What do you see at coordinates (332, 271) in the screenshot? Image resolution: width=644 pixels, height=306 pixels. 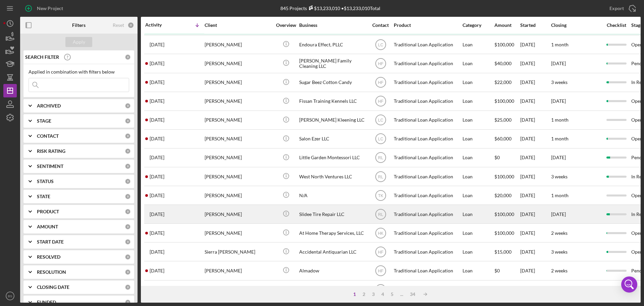 I see `div: Almadow` at bounding box center [332, 271].